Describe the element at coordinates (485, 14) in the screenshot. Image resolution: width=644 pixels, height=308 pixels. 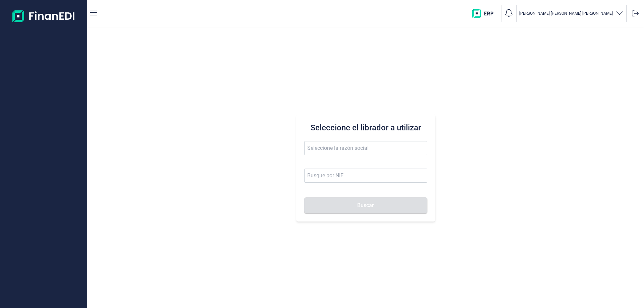
I see `img: erp` at that location.